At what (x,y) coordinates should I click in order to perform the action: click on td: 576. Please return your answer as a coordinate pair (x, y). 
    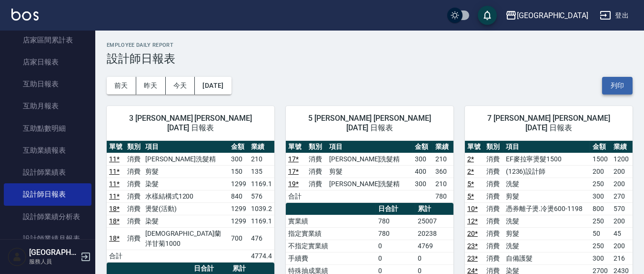
    Looking at the image, I should click on (261, 196).